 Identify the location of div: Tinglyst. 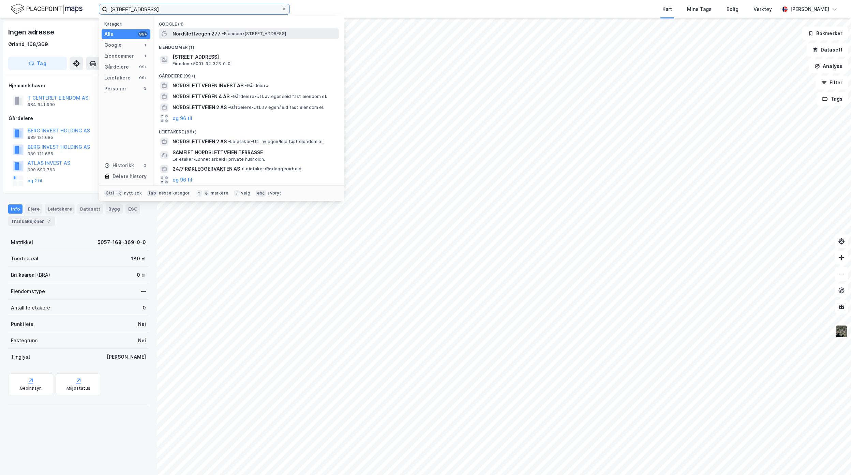
(20, 357).